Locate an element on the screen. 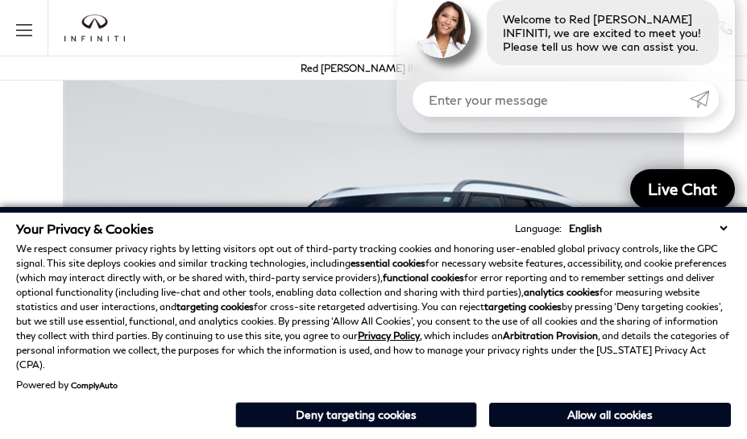 Image resolution: width=747 pixels, height=439 pixels. a: Live Chat is located at coordinates (682, 189).